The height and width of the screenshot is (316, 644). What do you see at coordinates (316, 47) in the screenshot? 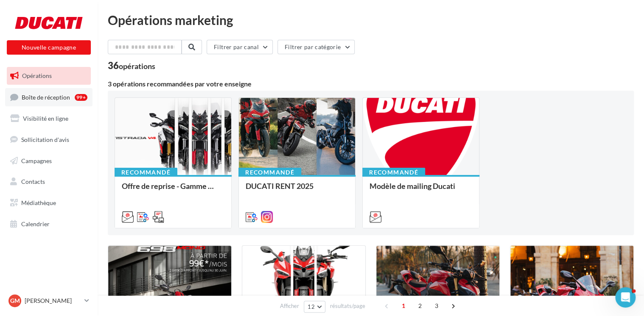
I see `button: Filtrer par catégorie` at bounding box center [316, 47].